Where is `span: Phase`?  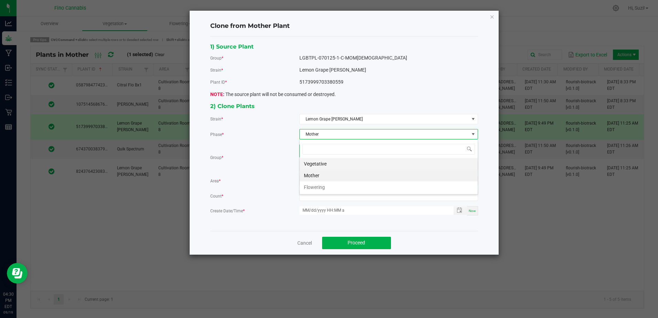
span: Phase is located at coordinates (217, 135).